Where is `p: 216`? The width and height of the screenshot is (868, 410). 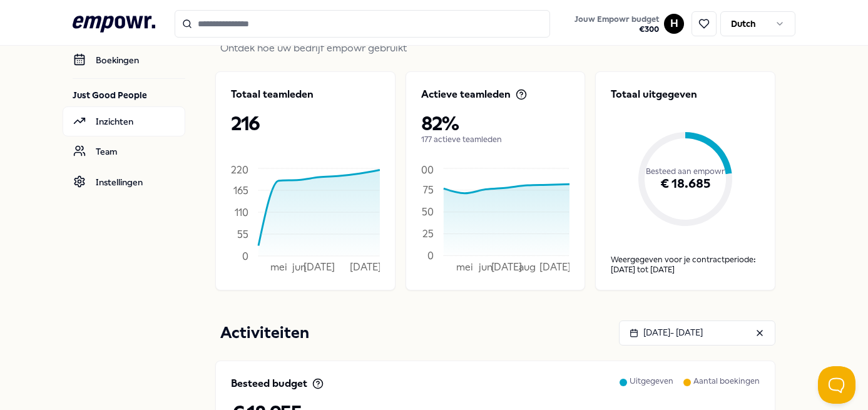 p: 216 is located at coordinates (305, 124).